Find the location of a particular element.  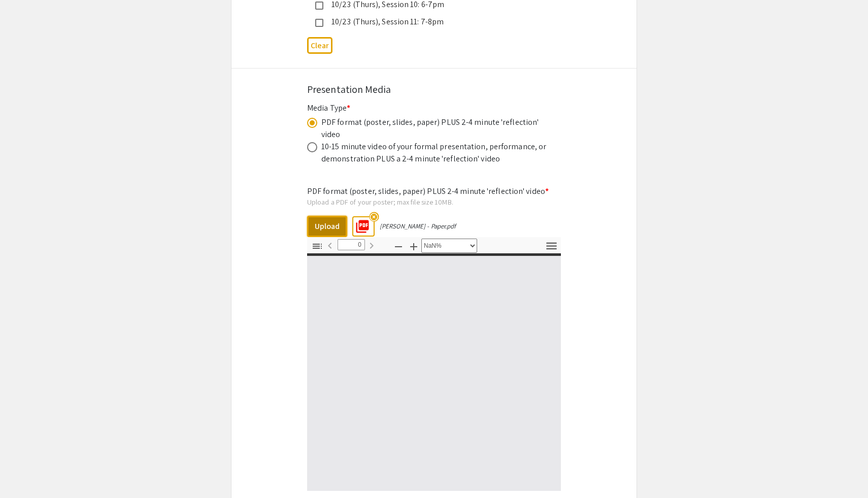

button: Toggle Sidebar is located at coordinates (317, 245).